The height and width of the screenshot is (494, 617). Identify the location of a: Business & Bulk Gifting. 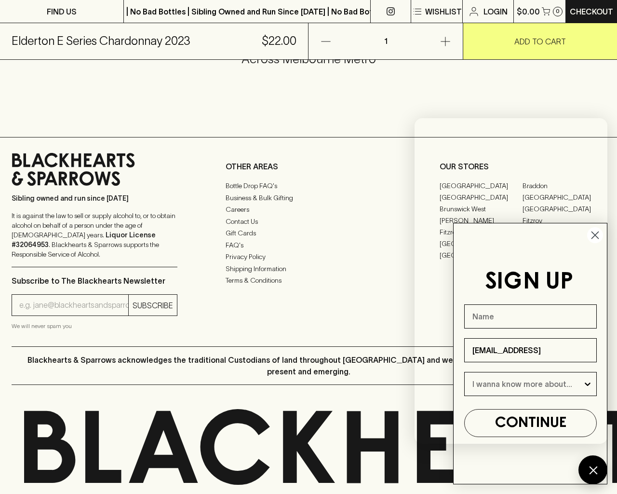
(309, 198).